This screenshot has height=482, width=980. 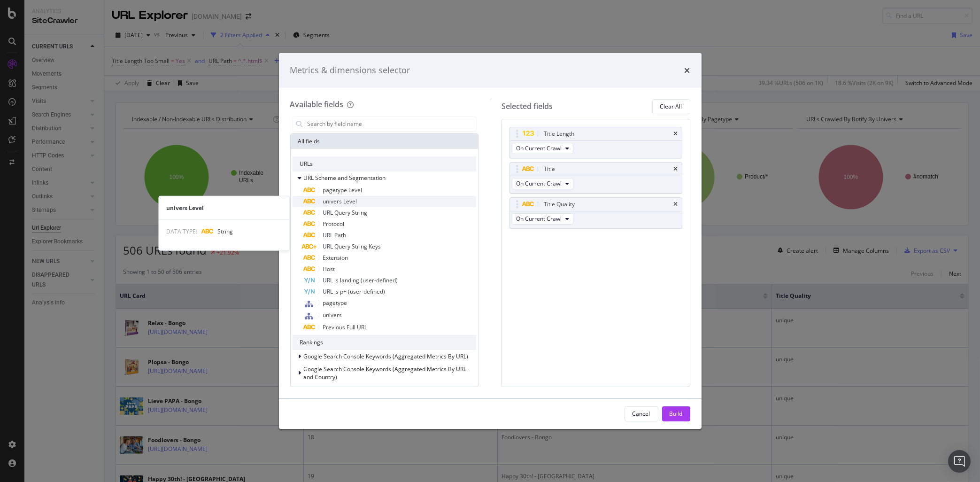 What do you see at coordinates (332, 315) in the screenshot?
I see `span: univers` at bounding box center [332, 315].